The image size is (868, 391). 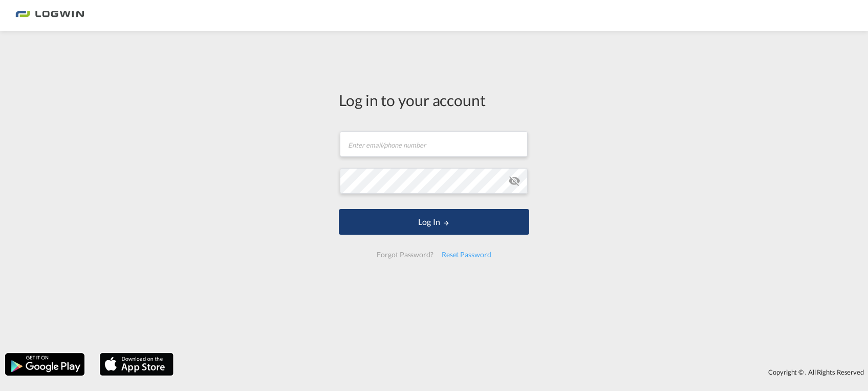 I want to click on input: Enter email/phone number, so click(x=434, y=144).